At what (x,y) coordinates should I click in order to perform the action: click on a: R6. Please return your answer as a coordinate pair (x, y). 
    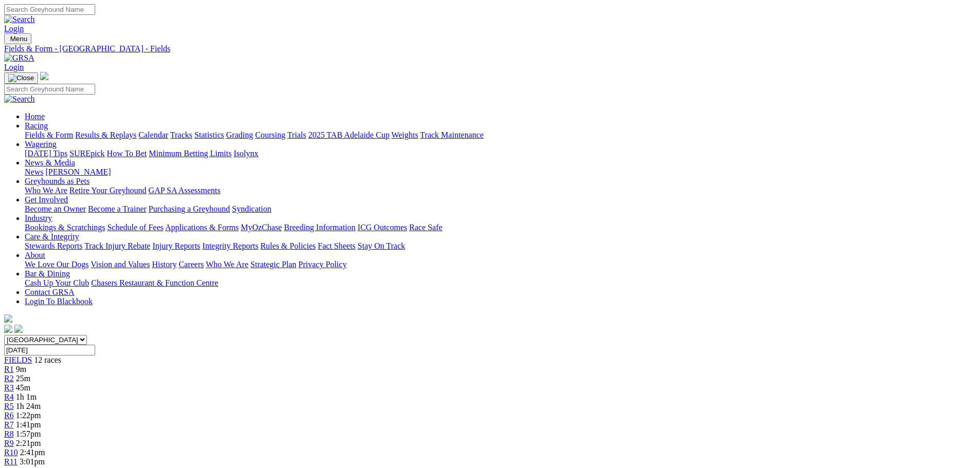
    Looking at the image, I should click on (9, 415).